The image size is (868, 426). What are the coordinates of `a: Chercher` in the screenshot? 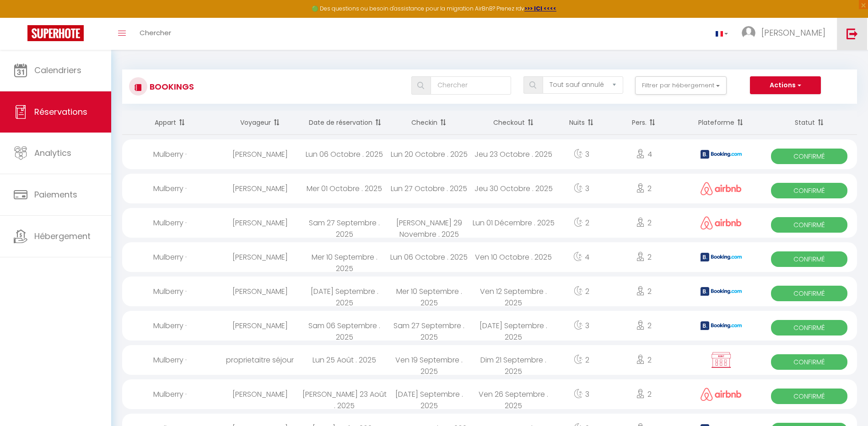 It's located at (155, 34).